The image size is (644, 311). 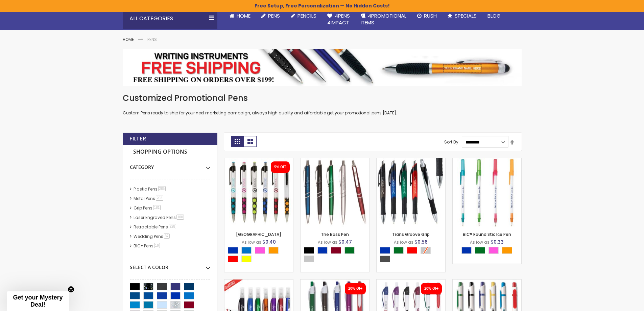 I want to click on div: All Categories, so click(x=170, y=19).